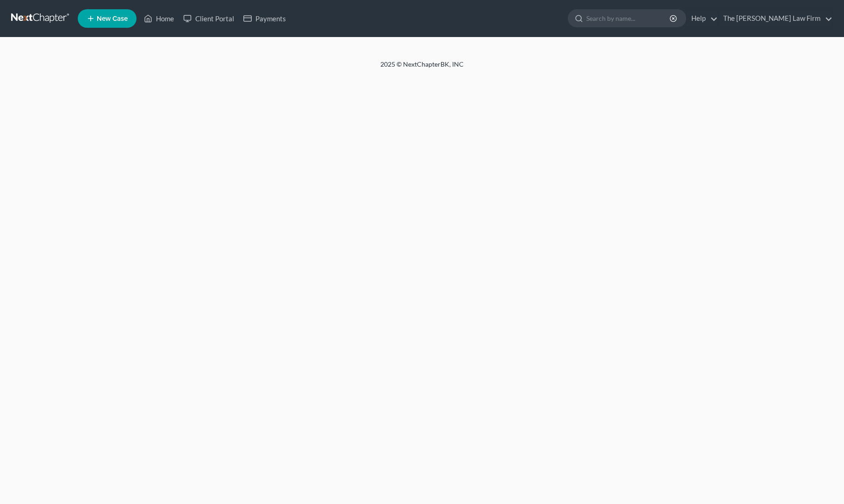 The width and height of the screenshot is (844, 504). I want to click on a: Payments, so click(265, 19).